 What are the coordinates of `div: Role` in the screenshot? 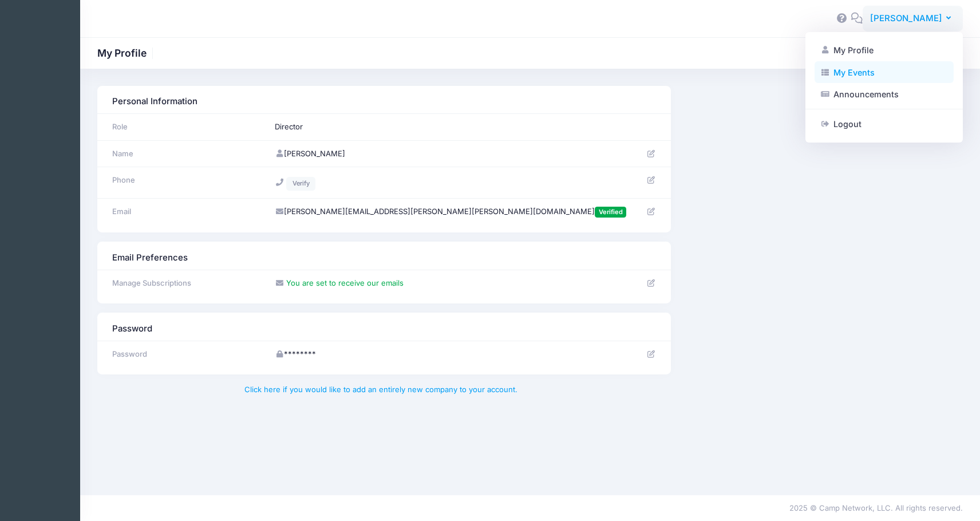 It's located at (185, 127).